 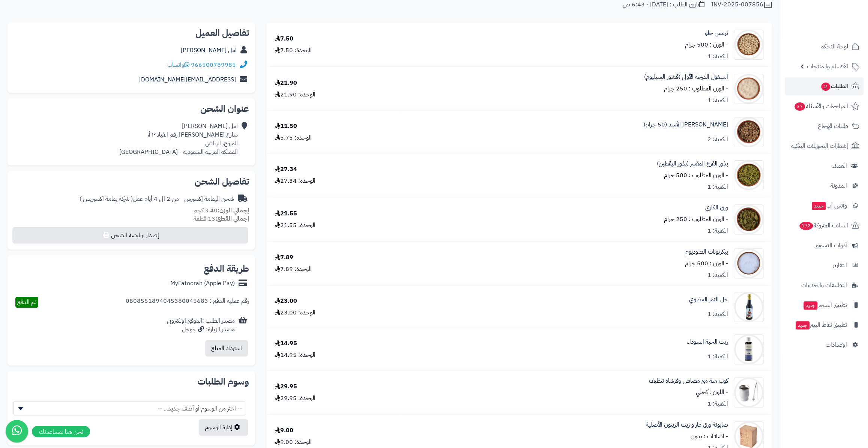 I want to click on a: اسبغول الدرجة الأولى (قشور السيليوم), so click(x=686, y=77).